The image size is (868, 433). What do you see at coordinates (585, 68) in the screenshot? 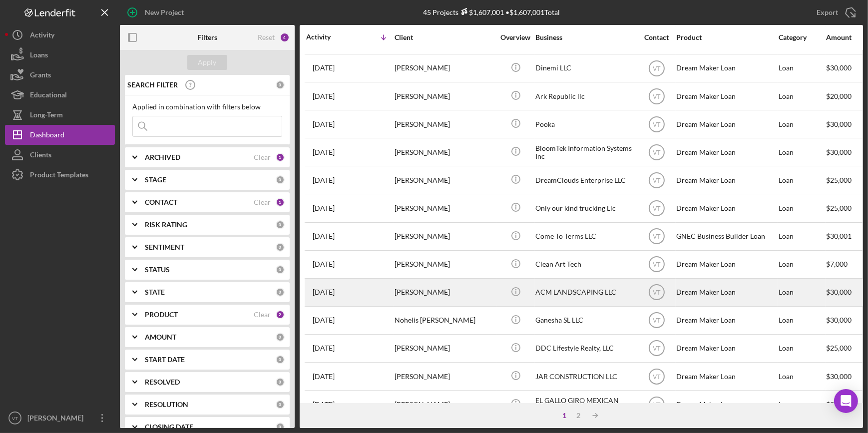
I see `div: Dinemi LLC` at bounding box center [585, 68].